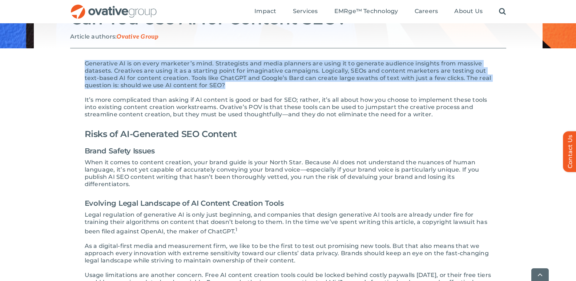 The height and width of the screenshot is (281, 576). What do you see at coordinates (469, 11) in the screenshot?
I see `span: About Us` at bounding box center [469, 11].